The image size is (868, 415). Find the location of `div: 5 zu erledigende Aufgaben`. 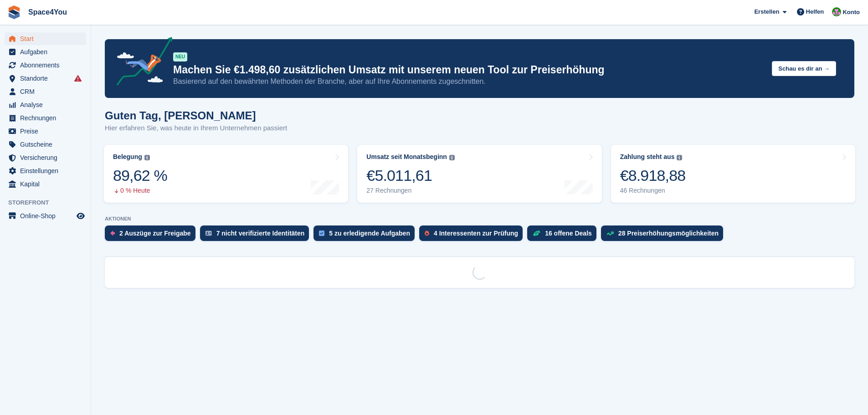

div: 5 zu erledigende Aufgaben is located at coordinates (370, 233).